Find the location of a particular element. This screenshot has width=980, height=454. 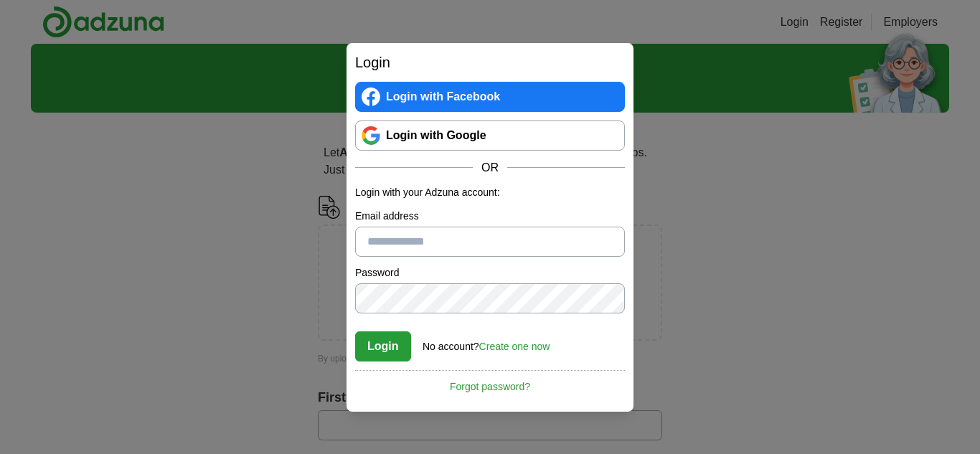

div: No account? is located at coordinates (486, 342).